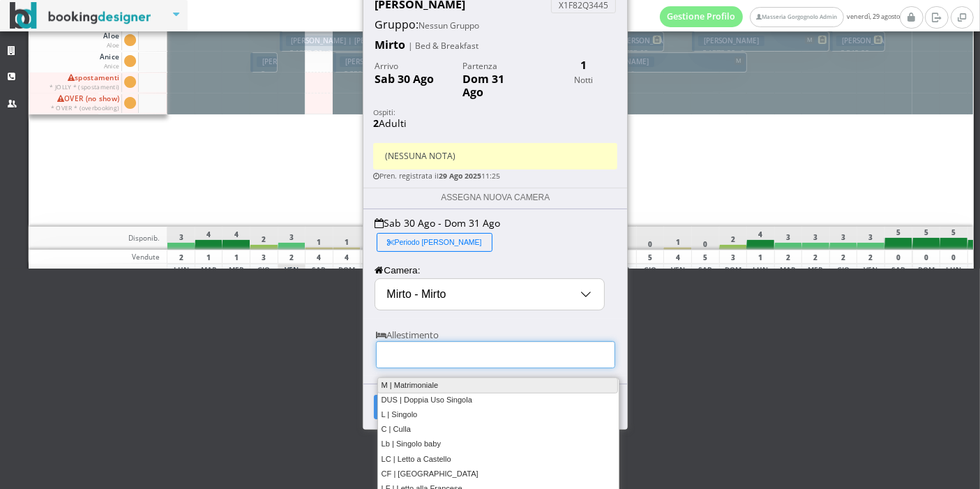 This screenshot has width=980, height=489. I want to click on div: VEN 12, so click(677, 275).